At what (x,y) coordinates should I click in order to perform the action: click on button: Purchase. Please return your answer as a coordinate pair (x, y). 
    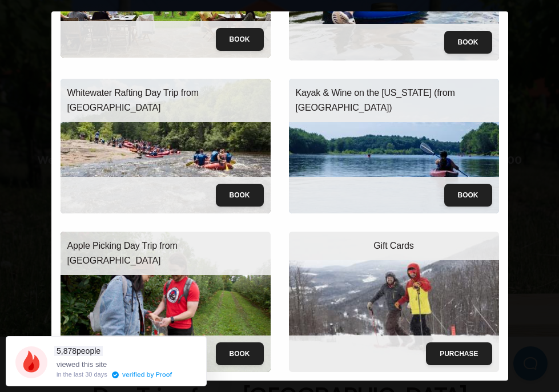
    Looking at the image, I should click on (458, 354).